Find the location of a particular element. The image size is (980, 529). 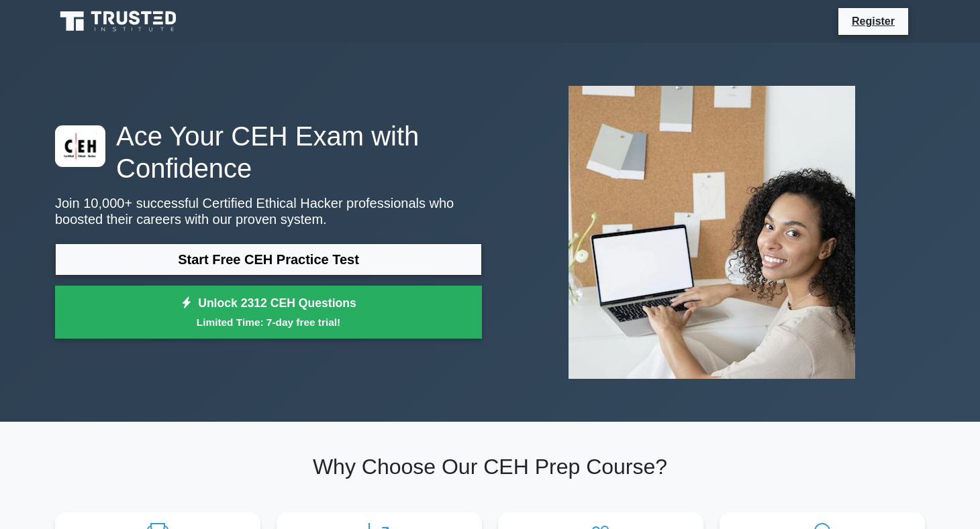

small: Limited Time: 7-day free trial! is located at coordinates (268, 322).